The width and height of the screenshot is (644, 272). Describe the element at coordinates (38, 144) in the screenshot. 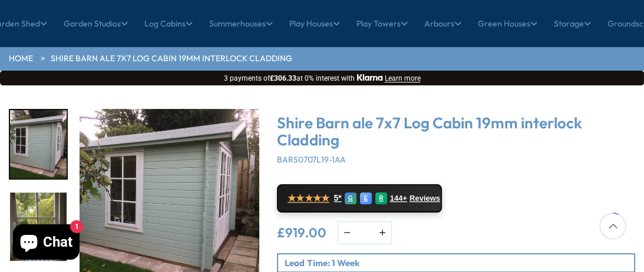

I see `img: Barnsdale_2_cea6fa23-7322-4614-ab76-fb9754416e1c_200x200.jpg` at that location.